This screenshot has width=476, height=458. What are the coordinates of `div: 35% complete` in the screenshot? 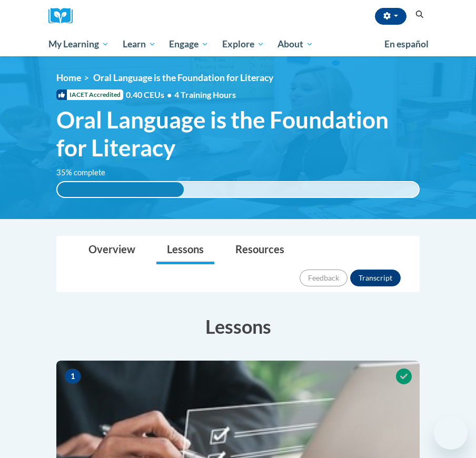 It's located at (121, 190).